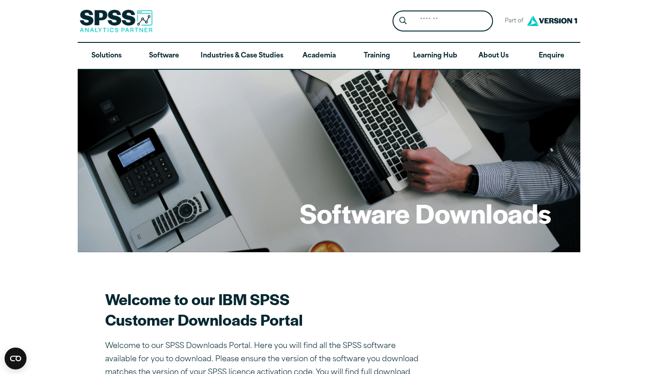  I want to click on form: Site Header Search Form, so click(442, 21).